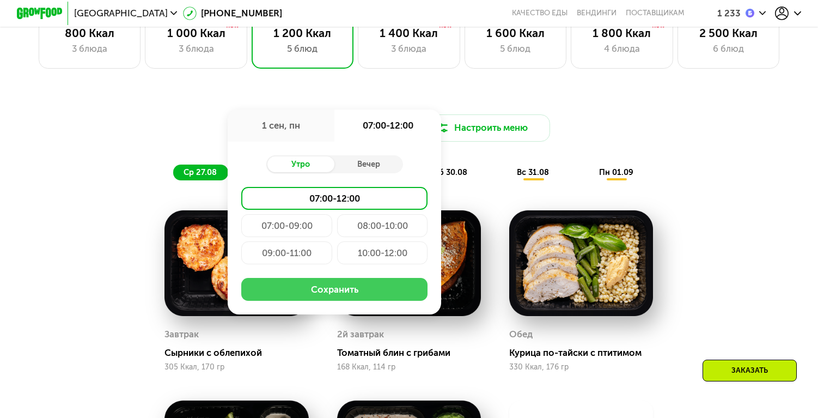 Image resolution: width=818 pixels, height=418 pixels. I want to click on div: 1 200 Ккал, so click(302, 33).